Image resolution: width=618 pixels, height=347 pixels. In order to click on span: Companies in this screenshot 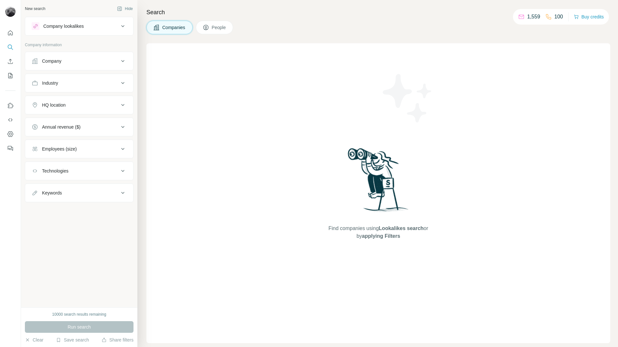, I will do `click(174, 27)`.